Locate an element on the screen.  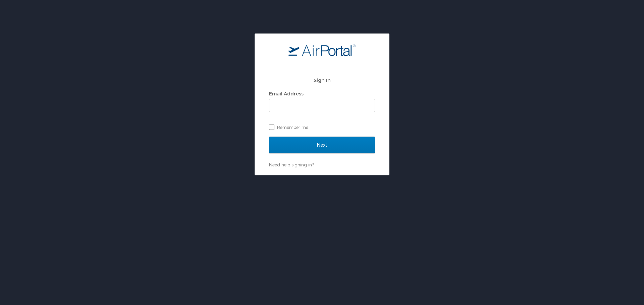
input: Next is located at coordinates (322, 145).